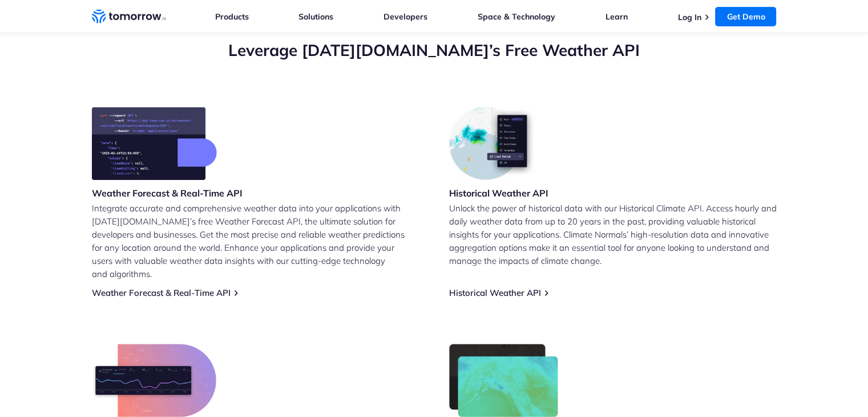 The image size is (868, 417). What do you see at coordinates (745, 16) in the screenshot?
I see `a: Get Demo` at bounding box center [745, 16].